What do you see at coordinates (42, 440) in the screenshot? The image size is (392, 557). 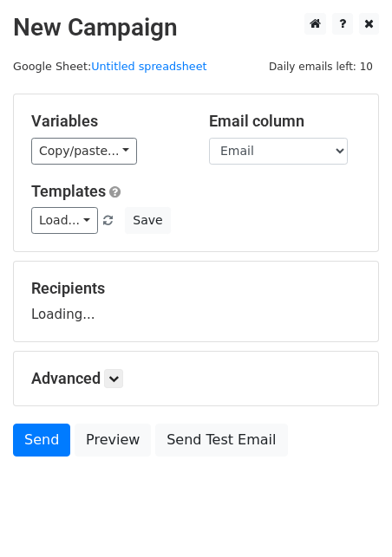 I see `a: Send` at bounding box center [42, 440].